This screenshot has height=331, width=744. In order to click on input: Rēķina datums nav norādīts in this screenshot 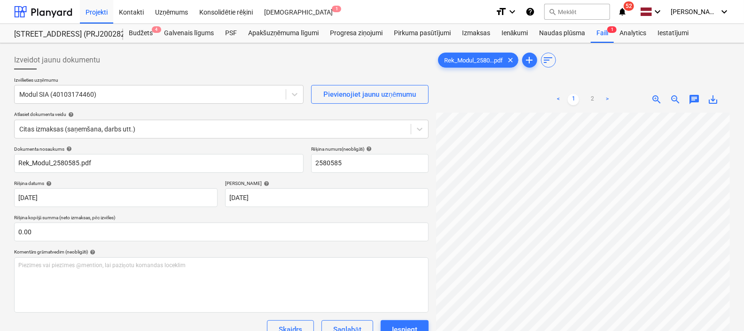, I will do `click(116, 198)`.